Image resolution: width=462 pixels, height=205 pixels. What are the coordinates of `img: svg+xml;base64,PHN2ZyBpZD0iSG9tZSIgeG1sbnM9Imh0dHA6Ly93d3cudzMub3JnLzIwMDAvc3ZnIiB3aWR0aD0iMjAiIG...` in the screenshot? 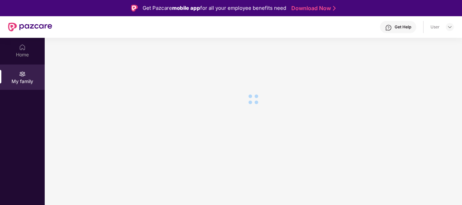 It's located at (22, 47).